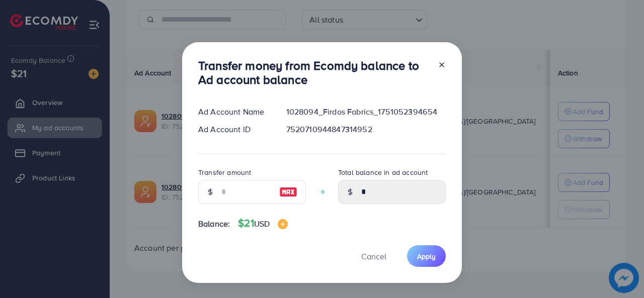 The height and width of the screenshot is (298, 644). What do you see at coordinates (261, 224) in the screenshot?
I see `span: USD` at bounding box center [261, 224].